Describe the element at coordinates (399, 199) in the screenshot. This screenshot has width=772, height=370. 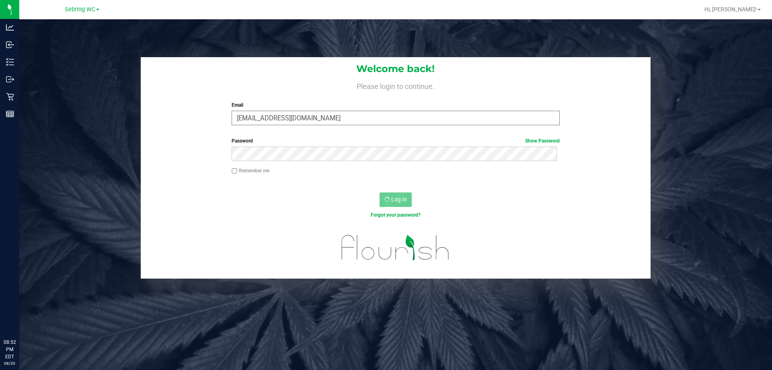
I see `span: Log In` at that location.